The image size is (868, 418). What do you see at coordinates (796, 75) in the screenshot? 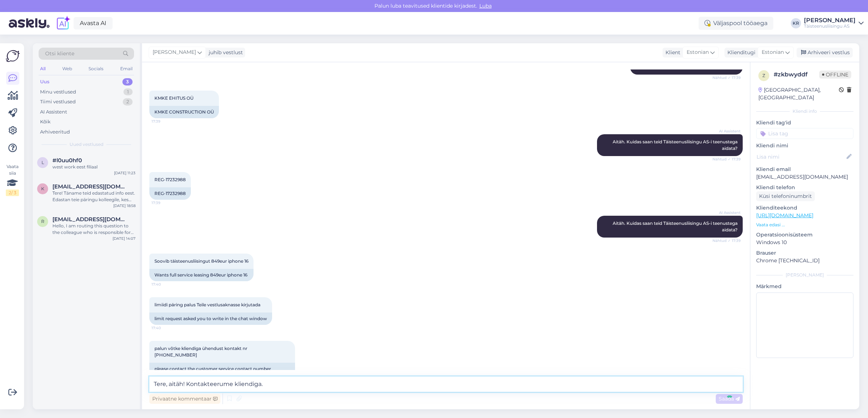
I see `div: # zkbwyddf` at bounding box center [796, 75].